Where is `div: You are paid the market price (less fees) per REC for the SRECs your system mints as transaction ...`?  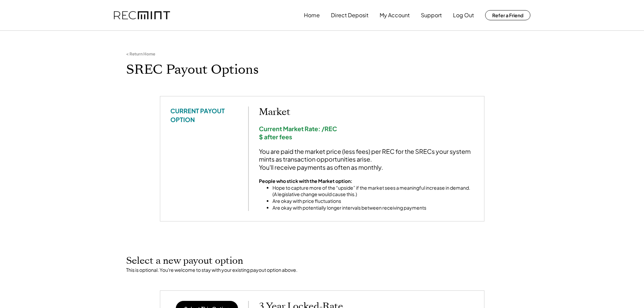
div: You are paid the market price (less fees) per REC for the SRECs your system mints as transaction ... is located at coordinates (367, 159).